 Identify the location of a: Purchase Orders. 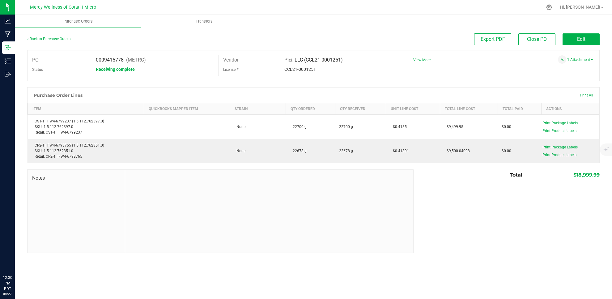
(78, 21).